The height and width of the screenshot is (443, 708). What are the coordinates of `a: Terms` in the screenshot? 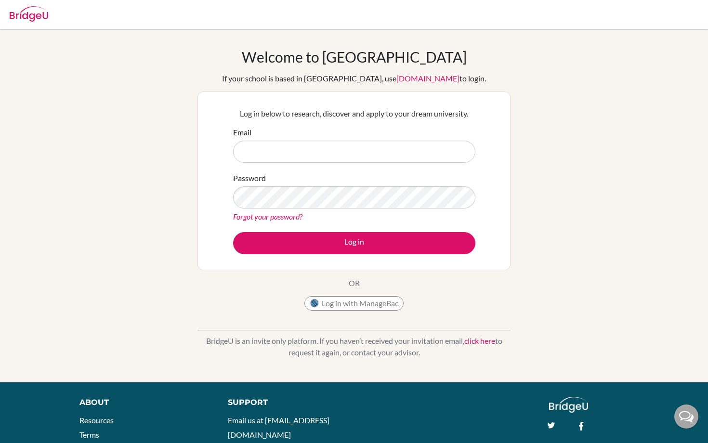 It's located at (89, 435).